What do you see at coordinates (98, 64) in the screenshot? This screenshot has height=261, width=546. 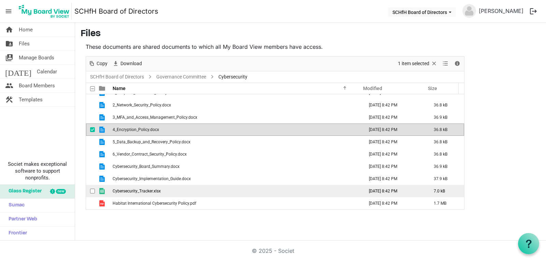 I see `div: Copy` at bounding box center [98, 64].